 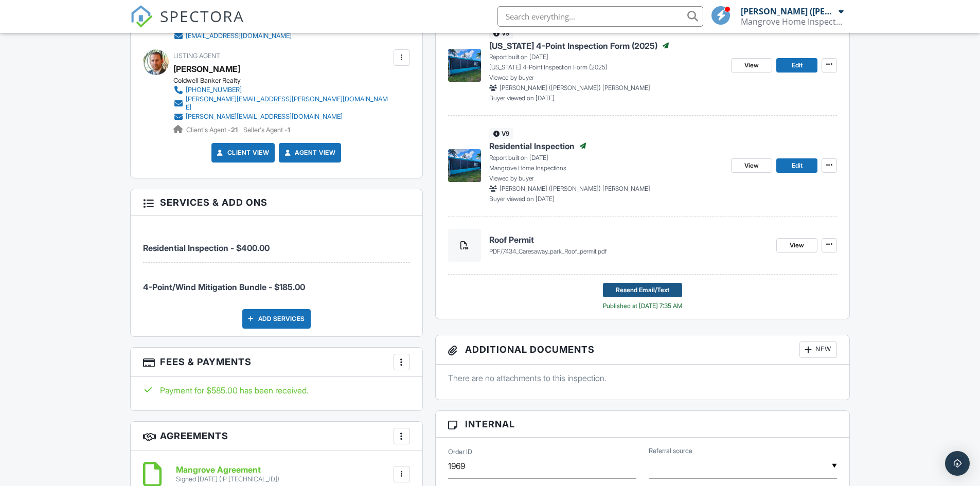 What do you see at coordinates (227, 470) in the screenshot?
I see `h6: Mangrove Agreement` at bounding box center [227, 470].